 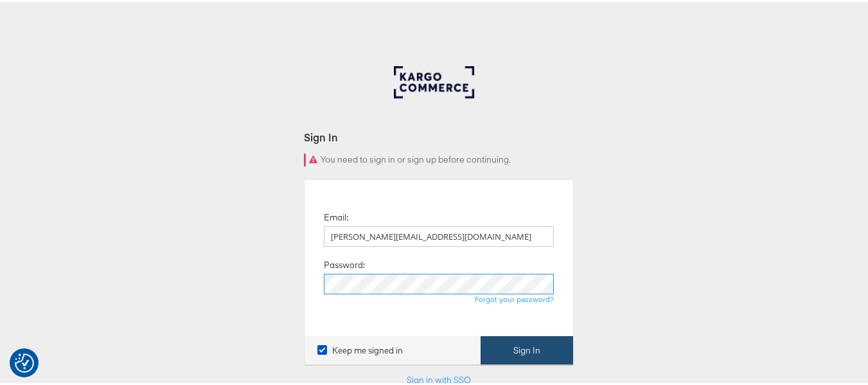 What do you see at coordinates (439, 234) in the screenshot?
I see `input: Email` at bounding box center [439, 234].